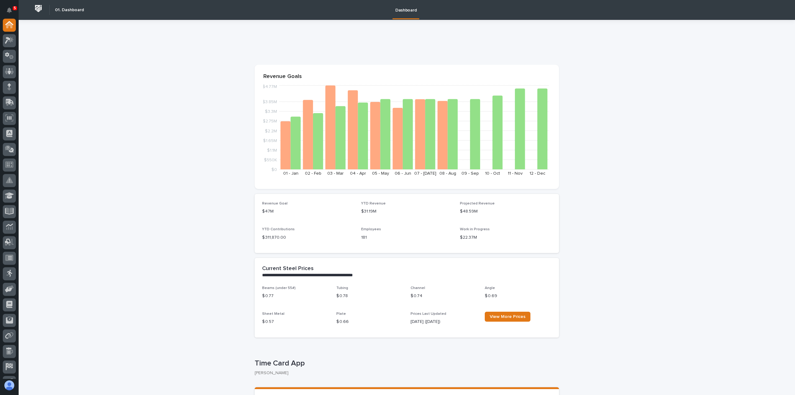 Image resolution: width=795 pixels, height=395 pixels. Describe the element at coordinates (275, 203) in the screenshot. I see `span: Revenue Goal` at that location.